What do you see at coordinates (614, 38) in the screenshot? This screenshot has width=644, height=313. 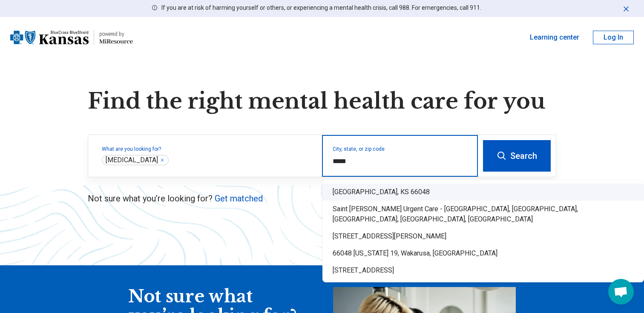 I see `button: Log In` at bounding box center [614, 38].